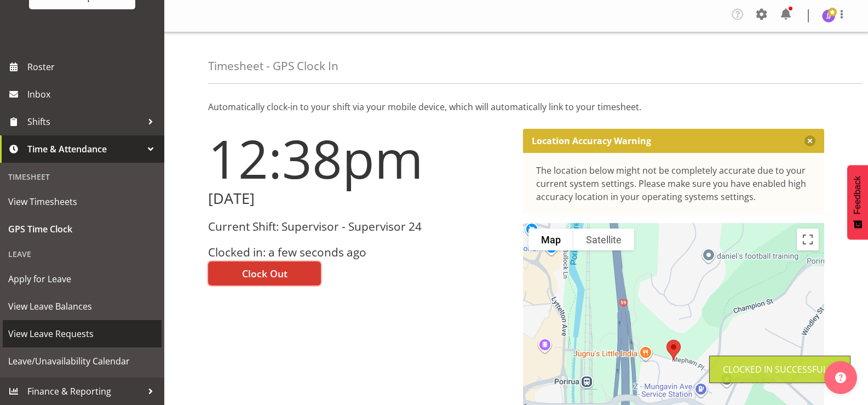 This screenshot has height=405, width=868. Describe the element at coordinates (857, 195) in the screenshot. I see `span: Feedback` at that location.